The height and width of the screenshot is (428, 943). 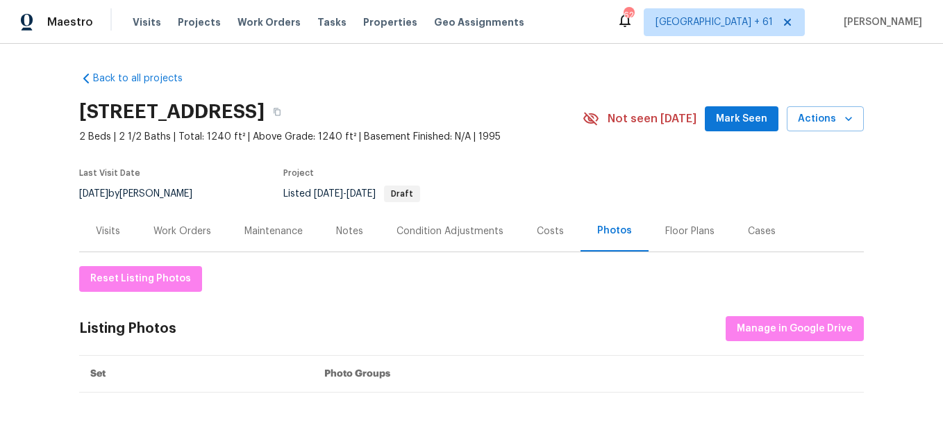 I want to click on span: Last Visit Date, so click(x=110, y=173).